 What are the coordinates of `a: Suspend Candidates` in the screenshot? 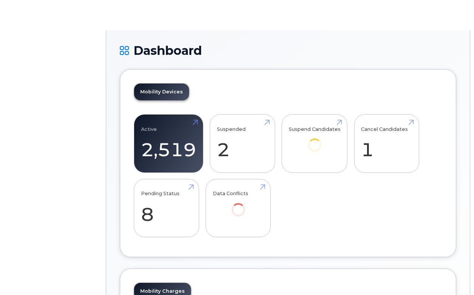 It's located at (314, 140).